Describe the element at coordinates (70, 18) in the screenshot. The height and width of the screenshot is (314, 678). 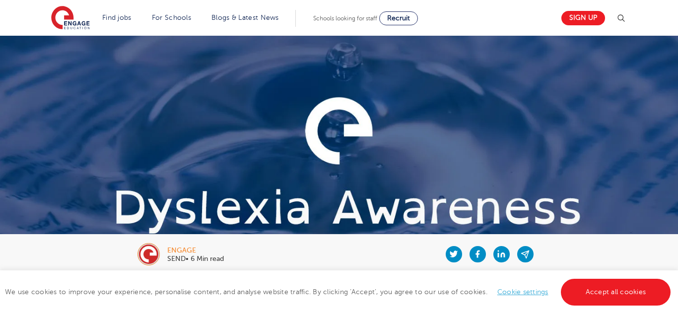
I see `img: Engage Education` at that location.